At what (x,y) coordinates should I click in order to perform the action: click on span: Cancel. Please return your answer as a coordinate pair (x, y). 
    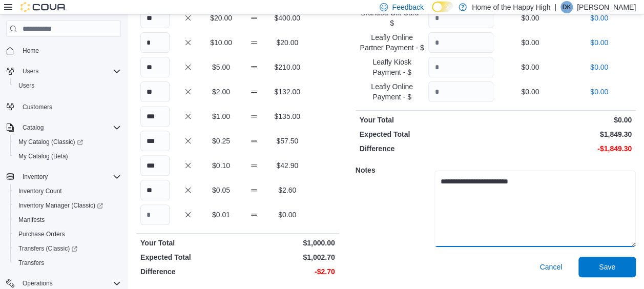
    Looking at the image, I should click on (551, 267).